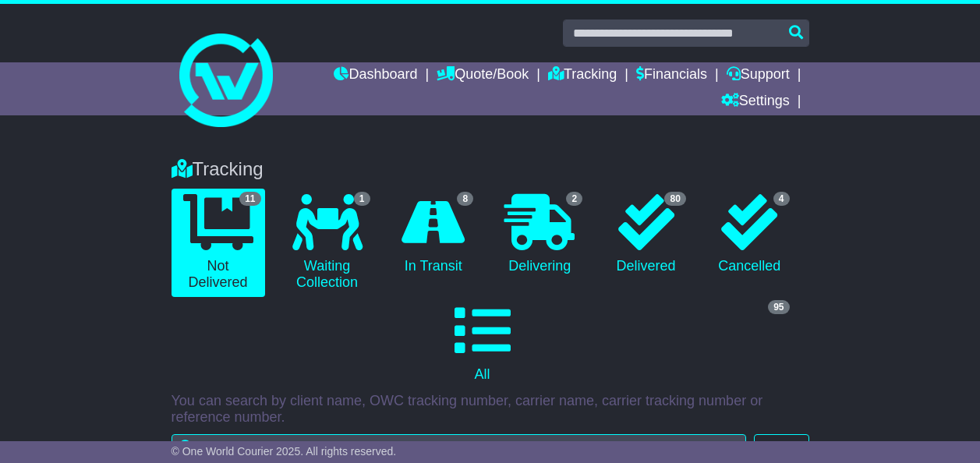  I want to click on button: Search, so click(781, 447).